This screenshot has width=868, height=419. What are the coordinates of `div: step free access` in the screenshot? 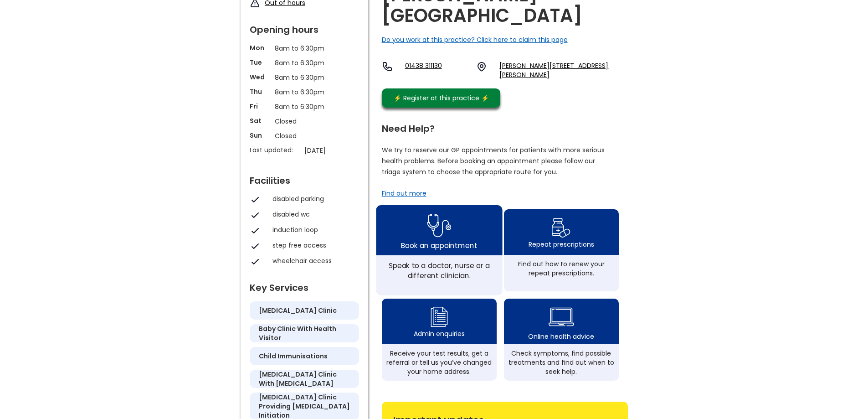 It's located at (314, 245).